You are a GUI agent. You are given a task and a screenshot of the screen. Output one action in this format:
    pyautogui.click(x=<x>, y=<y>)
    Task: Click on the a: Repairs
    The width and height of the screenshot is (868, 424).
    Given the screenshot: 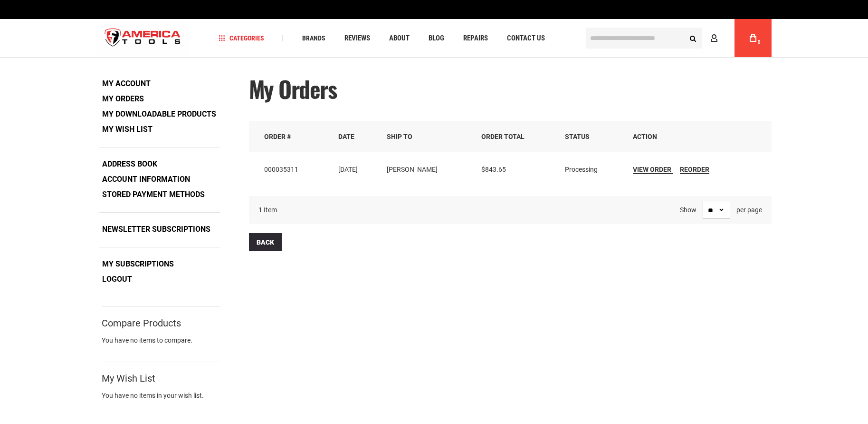 What is the action you would take?
    pyautogui.click(x=476, y=38)
    